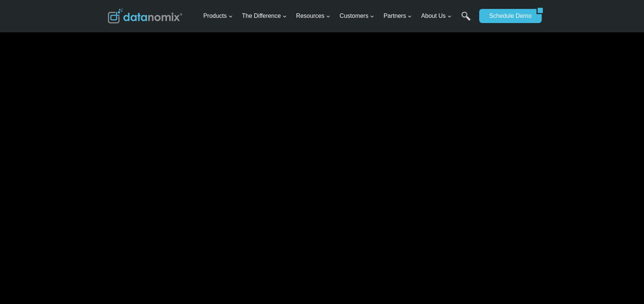 The width and height of the screenshot is (644, 304). What do you see at coordinates (398, 16) in the screenshot?
I see `span: Partners` at bounding box center [398, 16].